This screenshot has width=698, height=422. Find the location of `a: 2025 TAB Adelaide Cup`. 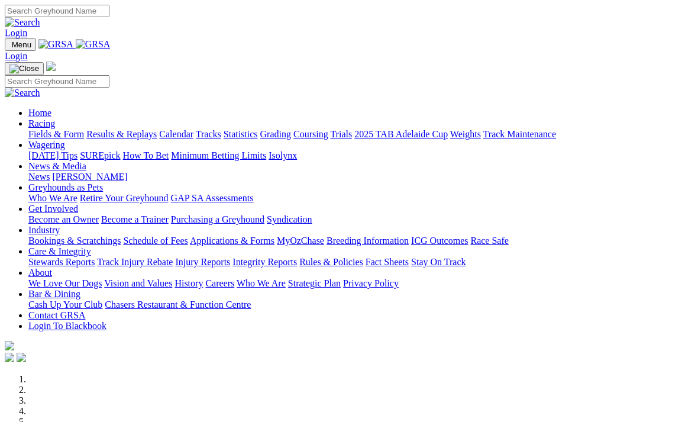

a: 2025 TAB Adelaide Cup is located at coordinates (401, 134).